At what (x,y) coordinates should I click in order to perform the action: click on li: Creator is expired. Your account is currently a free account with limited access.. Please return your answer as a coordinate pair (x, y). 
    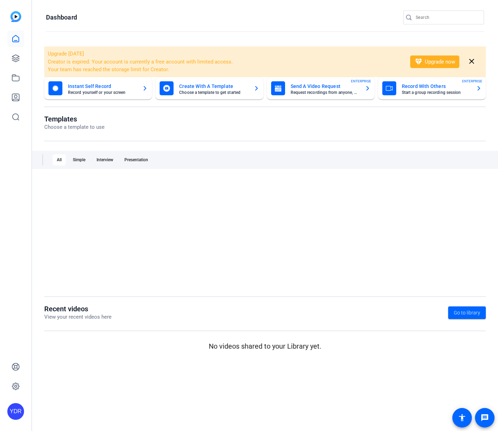
    Looking at the image, I should click on (225, 62).